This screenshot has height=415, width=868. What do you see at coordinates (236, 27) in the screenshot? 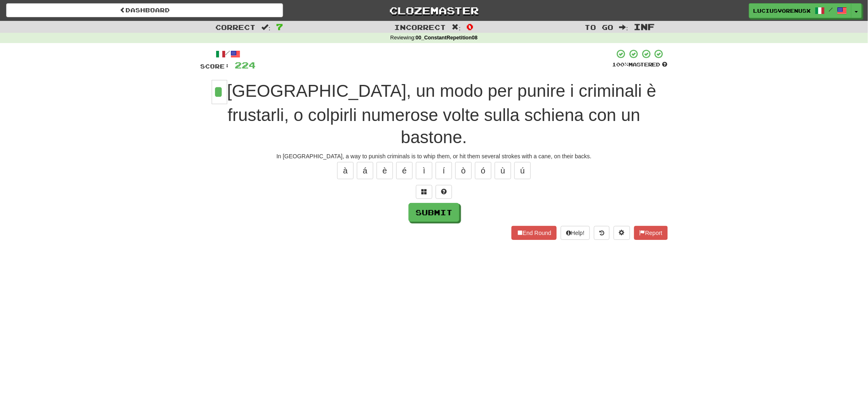
I see `span: Correct` at bounding box center [236, 27].